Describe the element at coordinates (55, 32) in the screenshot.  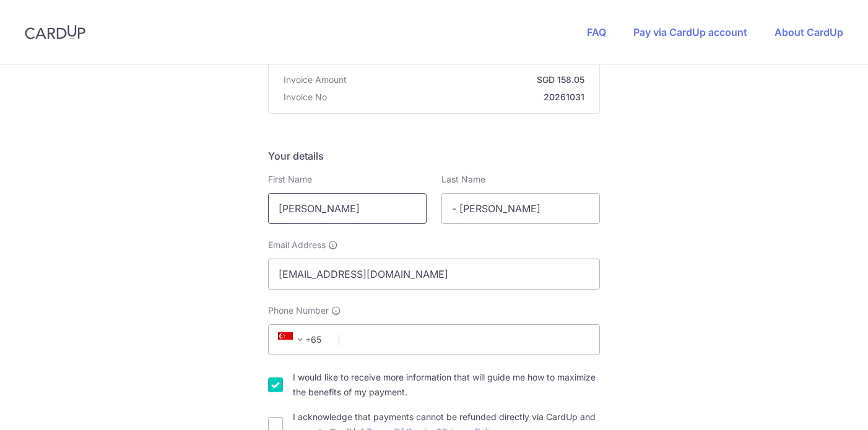
I see `img: CardUp` at that location.